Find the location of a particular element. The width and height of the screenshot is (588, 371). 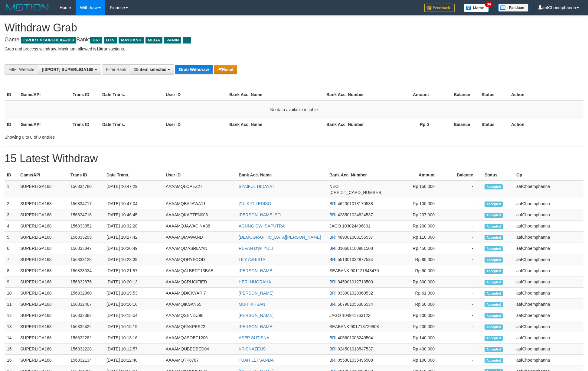

td: 156833034 is located at coordinates (86, 270).